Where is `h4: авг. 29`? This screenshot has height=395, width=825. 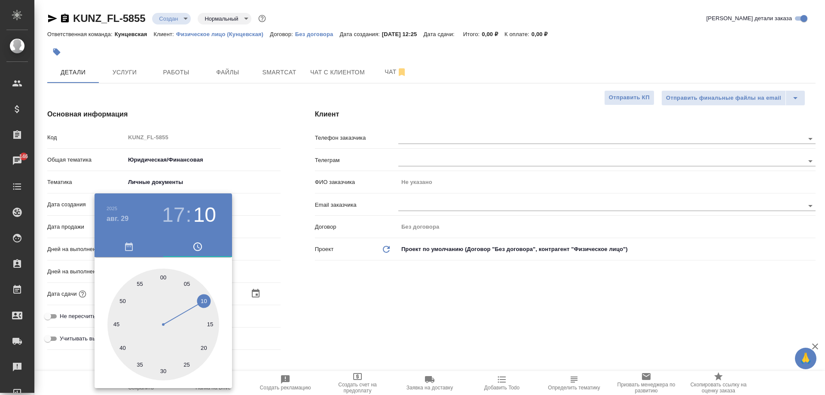 h4: авг. 29 is located at coordinates (117, 219).